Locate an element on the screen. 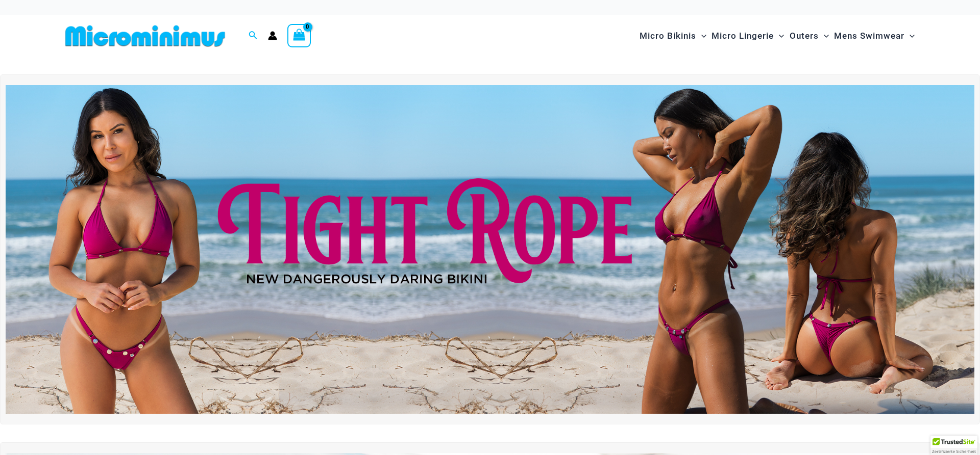 This screenshot has height=455, width=980. a: Mens SwimwearMenu ToggleMenu Toggle is located at coordinates (874, 36).